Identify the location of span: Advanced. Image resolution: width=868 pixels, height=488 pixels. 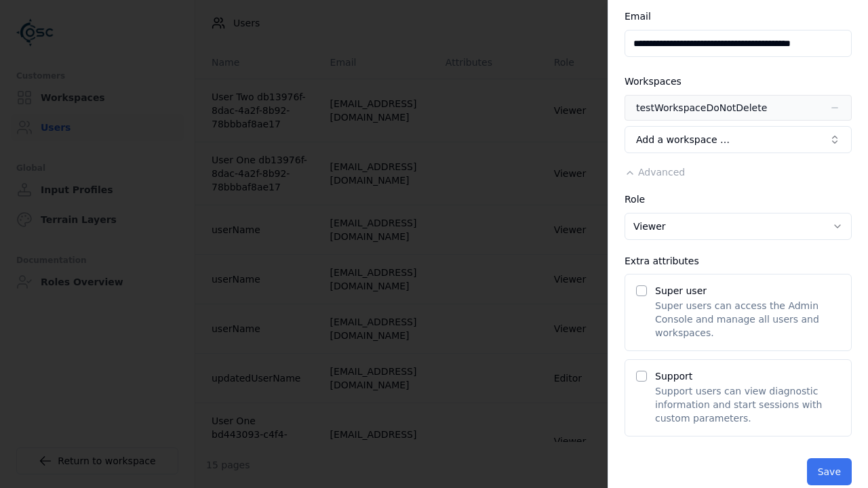
(661, 172).